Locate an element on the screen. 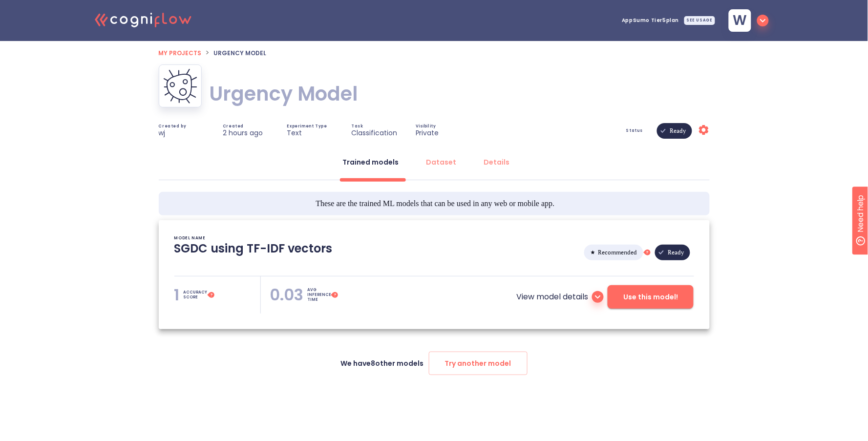 Image resolution: width=868 pixels, height=441 pixels. span: Task is located at coordinates (357, 127).